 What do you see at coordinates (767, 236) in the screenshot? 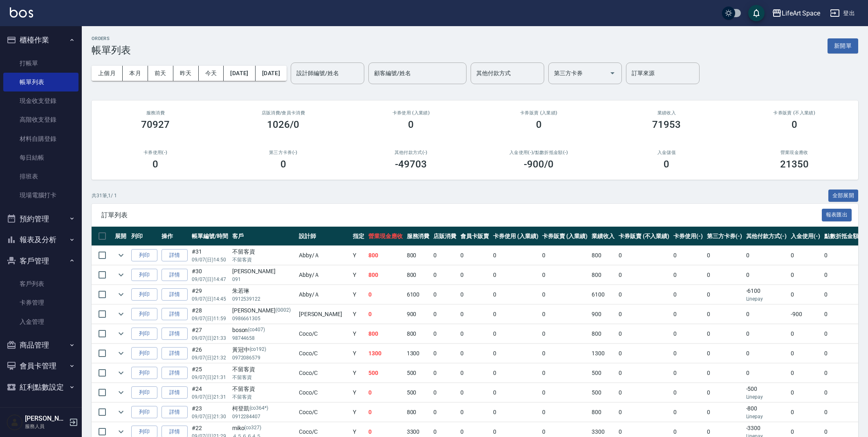
I see `th: 其他付款方式(-)` at bounding box center [767, 236].